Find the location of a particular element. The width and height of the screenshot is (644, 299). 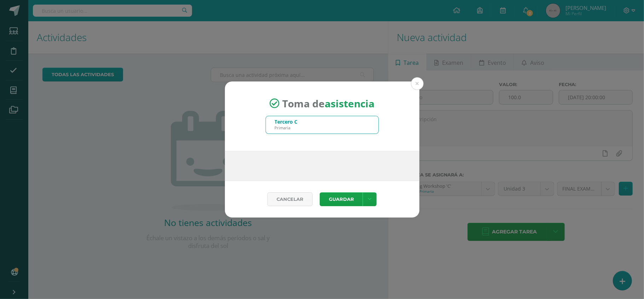

div: Tercero C is located at coordinates (286, 121).